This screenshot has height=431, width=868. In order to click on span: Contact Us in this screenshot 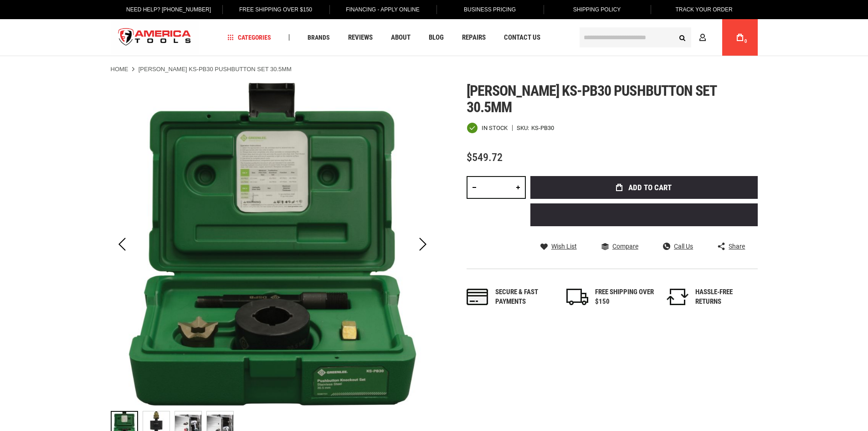, I will do `click(522, 37)`.